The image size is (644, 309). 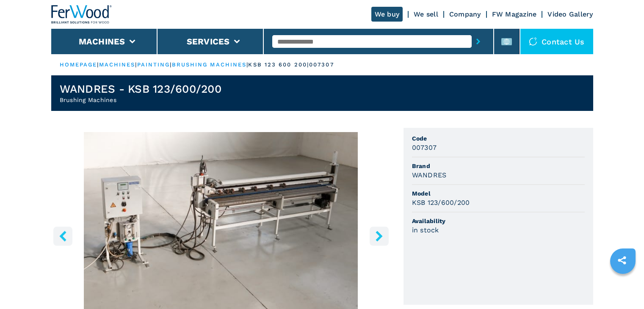 I want to click on a: Video Gallery, so click(x=570, y=14).